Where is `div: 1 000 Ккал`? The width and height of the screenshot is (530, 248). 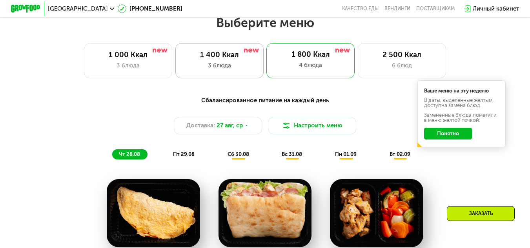
div: 1 000 Ккал is located at coordinates (128, 55).